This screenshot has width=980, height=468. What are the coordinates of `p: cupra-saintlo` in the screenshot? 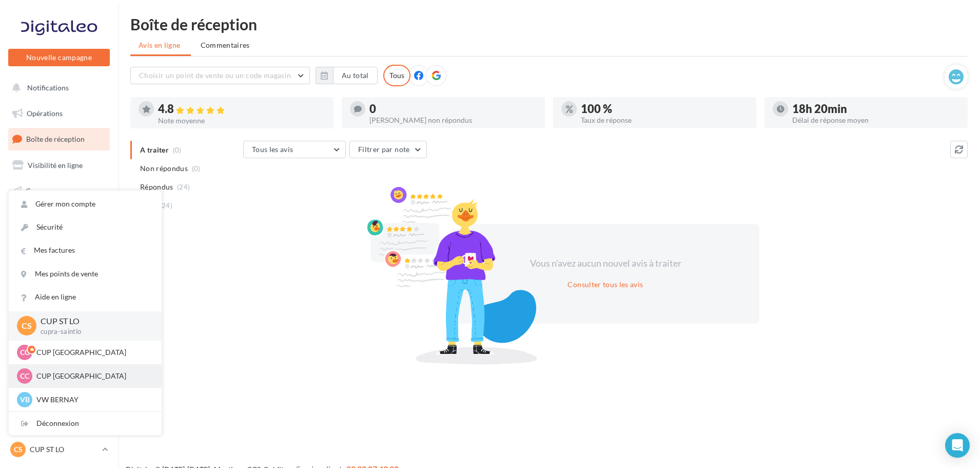 It's located at (93, 332).